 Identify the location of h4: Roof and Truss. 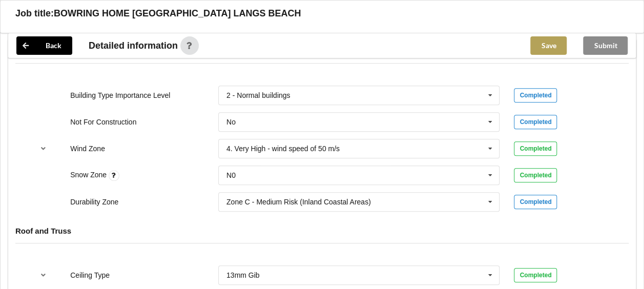
(322, 231).